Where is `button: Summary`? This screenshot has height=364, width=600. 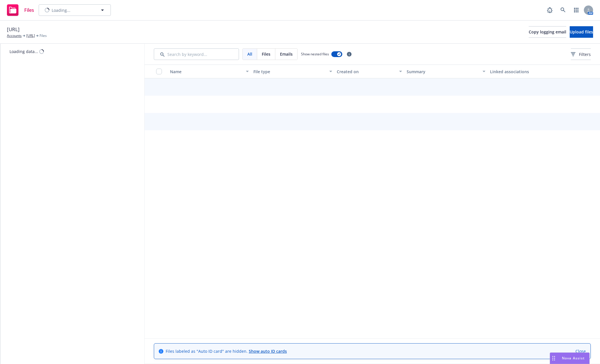
button: Summary is located at coordinates (446, 71).